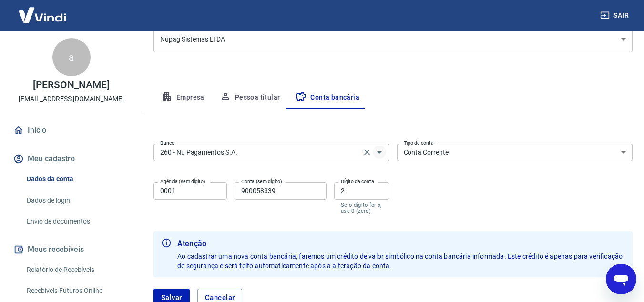  Describe the element at coordinates (183, 98) in the screenshot. I see `button: Empresa` at that location.